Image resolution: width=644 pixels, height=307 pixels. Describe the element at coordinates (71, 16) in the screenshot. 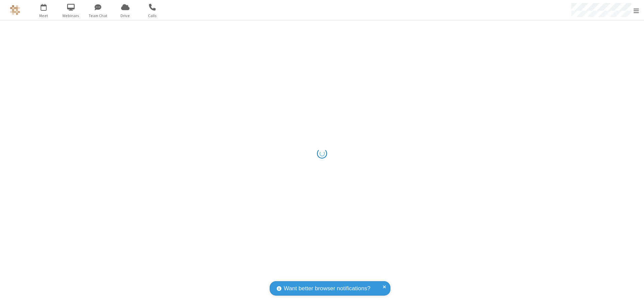

I see `span: Webinars` at that location.